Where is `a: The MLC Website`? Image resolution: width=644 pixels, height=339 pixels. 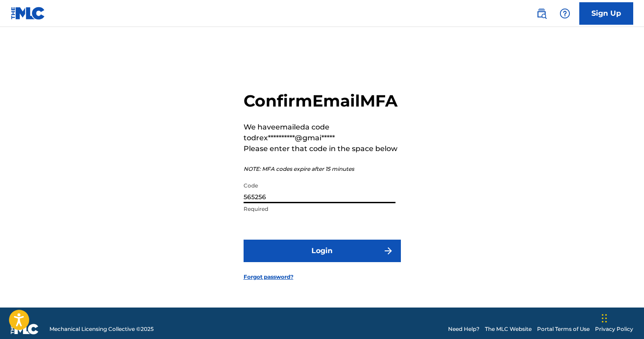 a: The MLC Website is located at coordinates (508, 329).